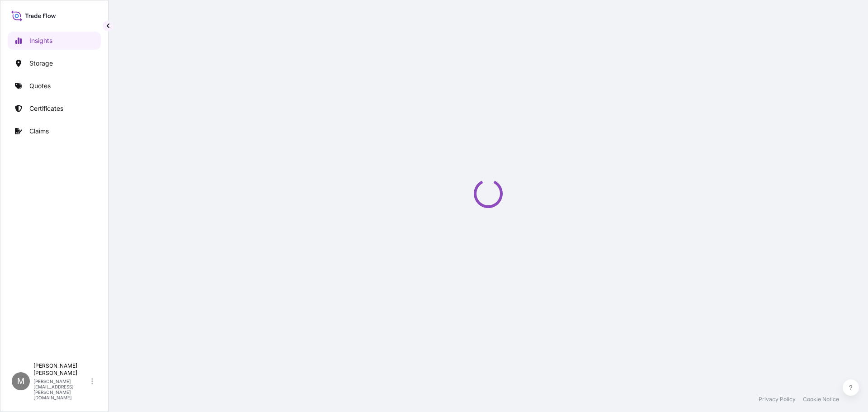 This screenshot has width=868, height=412. Describe the element at coordinates (39, 131) in the screenshot. I see `p: Claims` at that location.